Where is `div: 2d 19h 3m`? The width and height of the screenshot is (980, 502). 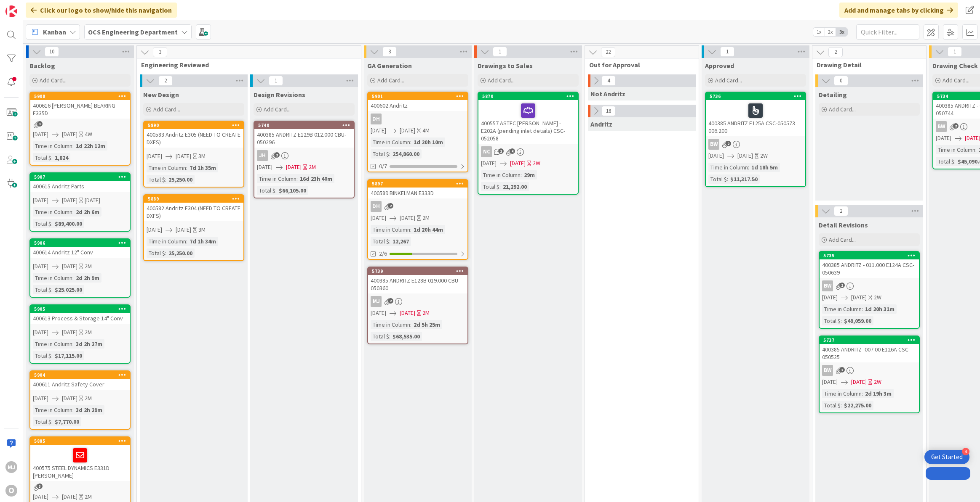 div: 2d 19h 3m is located at coordinates (878, 393).